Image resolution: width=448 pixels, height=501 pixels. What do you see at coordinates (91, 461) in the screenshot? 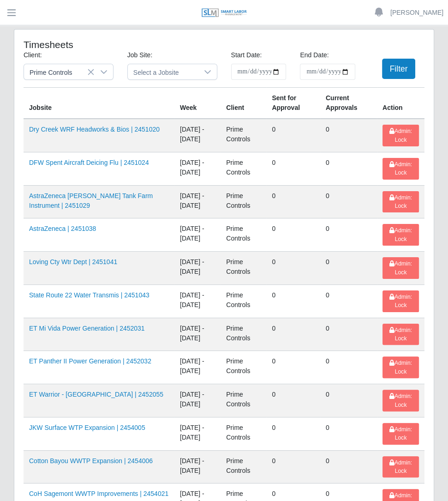
I see `a: Cotton Bayou WWTP Expansion | 2454006` at bounding box center [91, 461].